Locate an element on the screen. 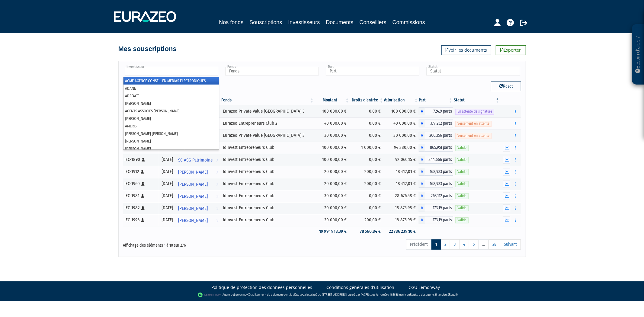 This screenshot has height=317, width=644. td: 22 786 239,10 € is located at coordinates (401, 232).